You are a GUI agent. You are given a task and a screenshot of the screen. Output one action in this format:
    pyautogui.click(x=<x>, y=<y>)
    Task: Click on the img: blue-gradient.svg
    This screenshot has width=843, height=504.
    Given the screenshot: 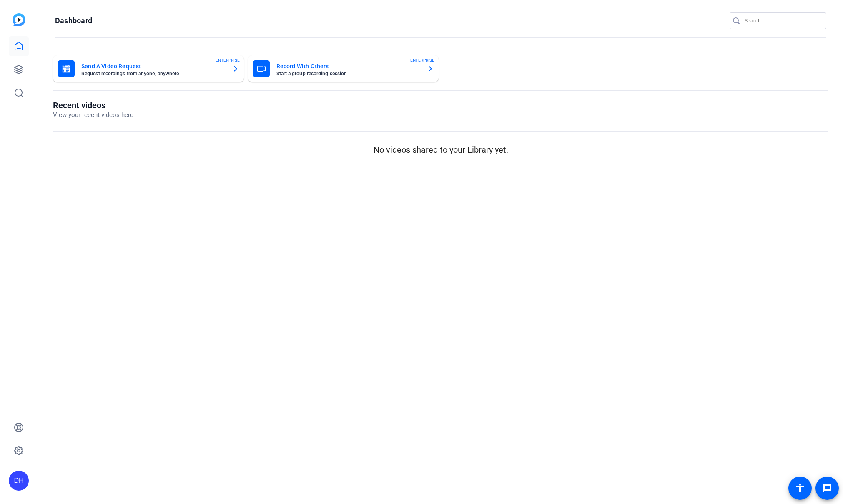 What is the action you would take?
    pyautogui.click(x=19, y=19)
    